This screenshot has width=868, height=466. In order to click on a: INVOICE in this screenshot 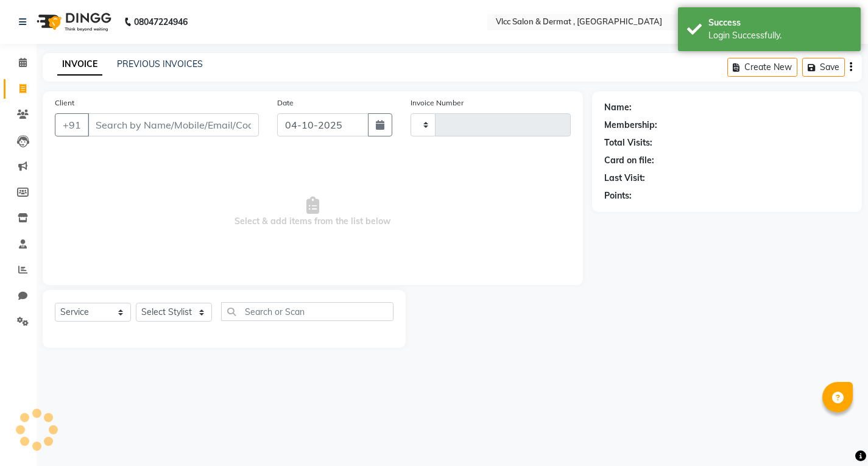, I will do `click(80, 65)`.